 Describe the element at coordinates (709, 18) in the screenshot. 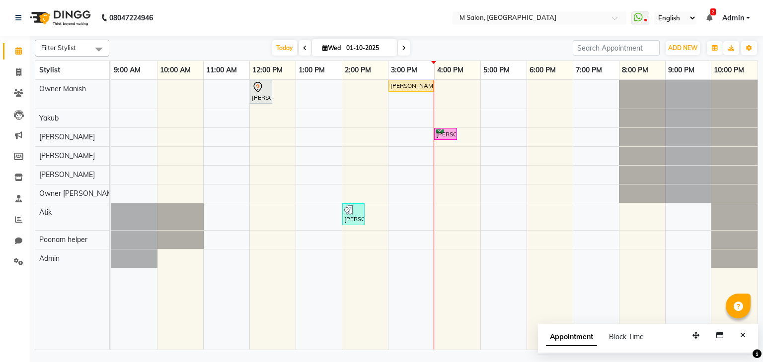

I see `a: 2` at that location.